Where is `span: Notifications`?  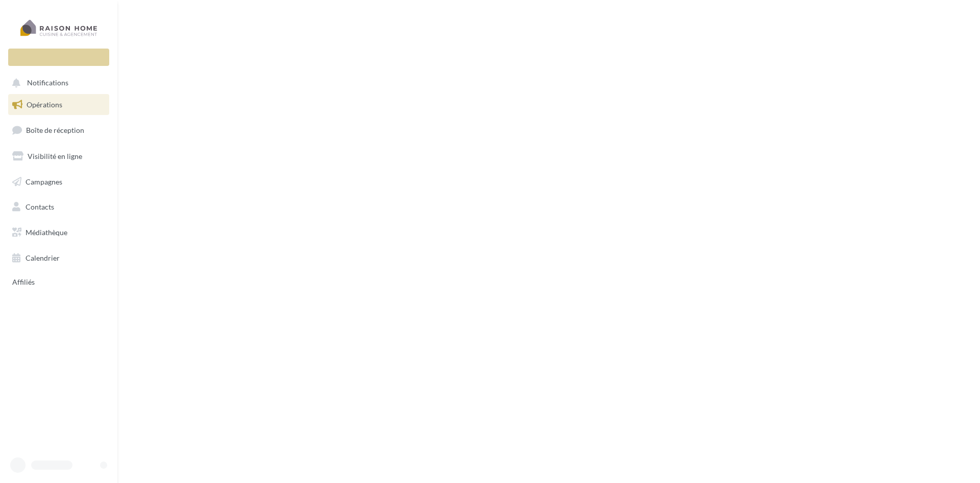 span: Notifications is located at coordinates (48, 82).